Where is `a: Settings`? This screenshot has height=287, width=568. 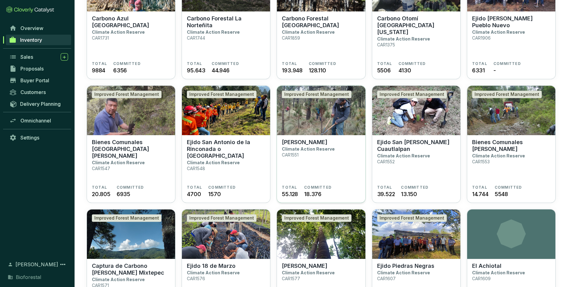
a: Settings is located at coordinates (39, 138).